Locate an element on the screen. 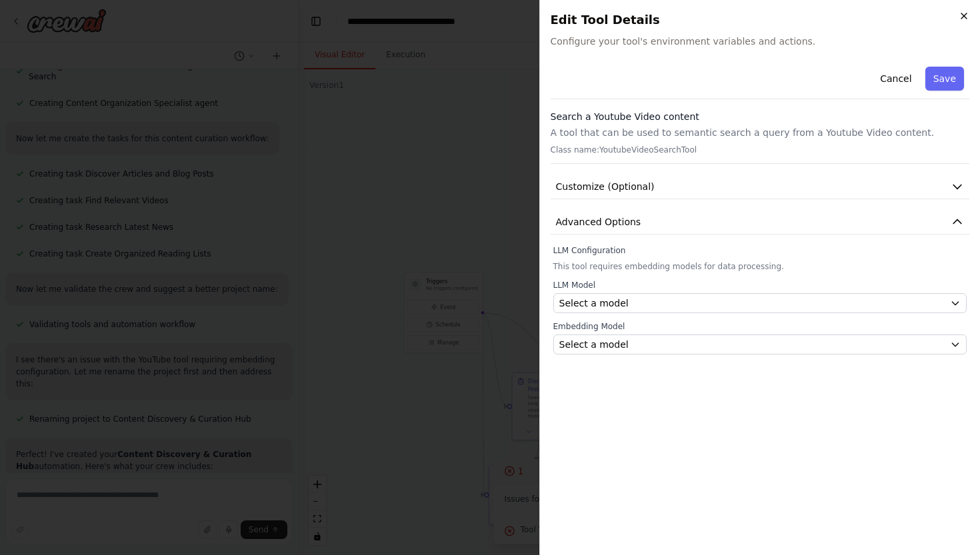 This screenshot has width=980, height=555. p: Class name: YoutubeVideoSearchTool is located at coordinates (760, 150).